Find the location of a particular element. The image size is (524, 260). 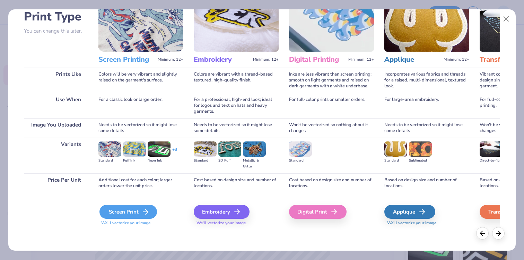

h3: Embroidery is located at coordinates (222, 60).